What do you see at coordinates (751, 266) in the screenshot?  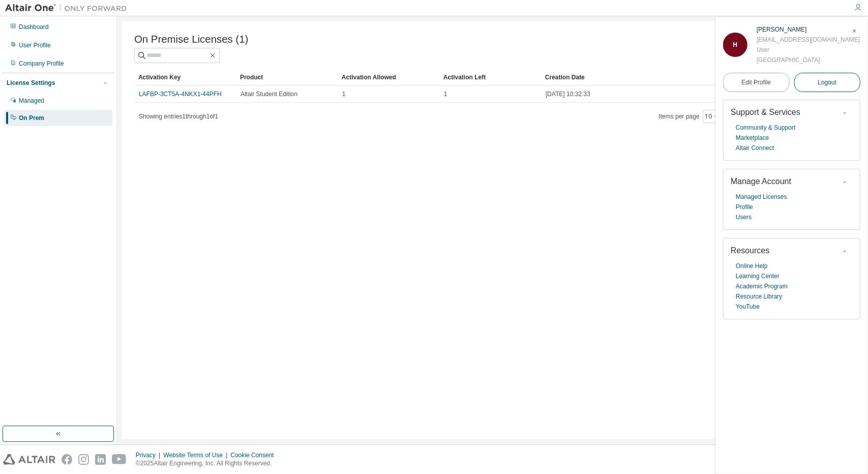 I see `a: Online Help` at bounding box center [751, 266].